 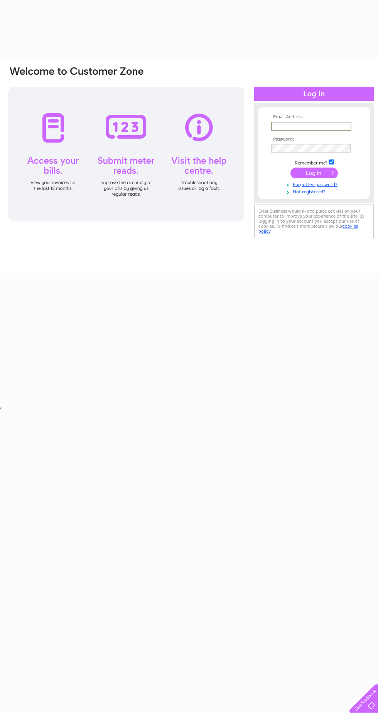 What do you see at coordinates (314, 184) in the screenshot?
I see `a: Forgotten password?` at bounding box center [314, 184].